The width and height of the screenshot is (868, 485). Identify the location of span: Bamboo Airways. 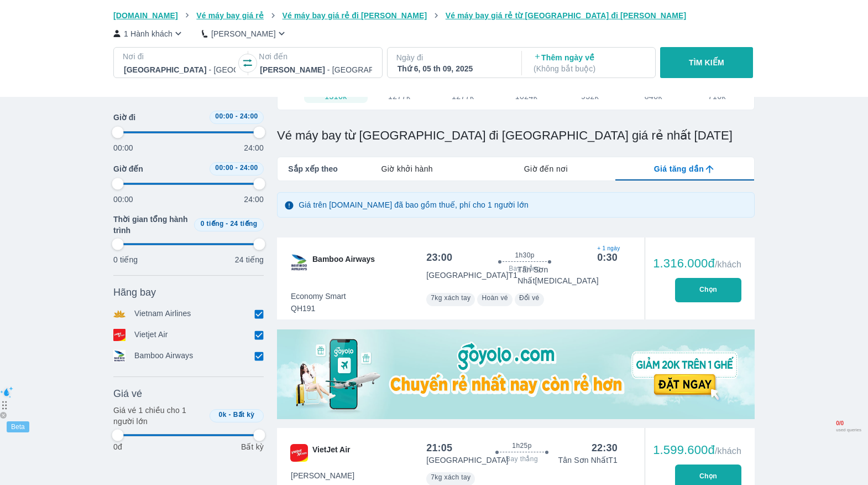
(343, 262).